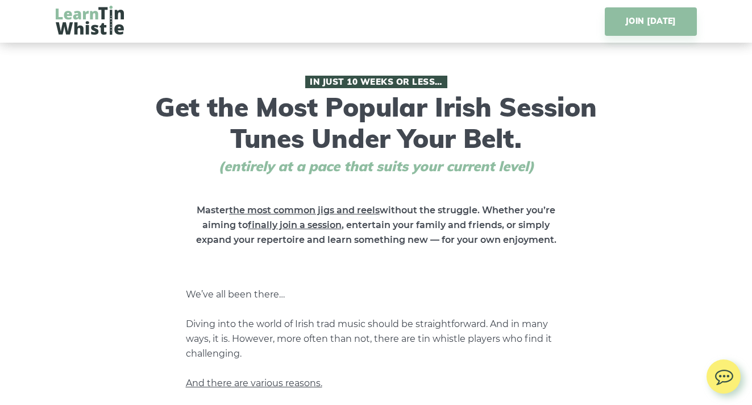 The width and height of the screenshot is (752, 405). I want to click on img: chat.svg, so click(724, 374).